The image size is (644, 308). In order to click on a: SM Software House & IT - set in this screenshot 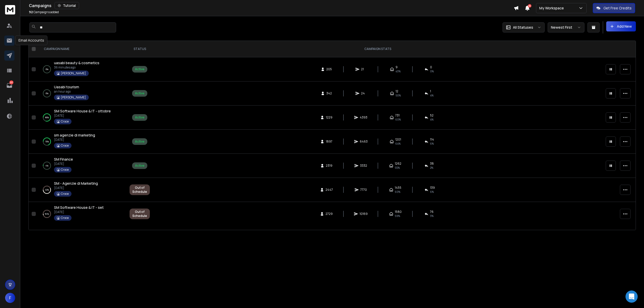, I will do `click(79, 207)`.